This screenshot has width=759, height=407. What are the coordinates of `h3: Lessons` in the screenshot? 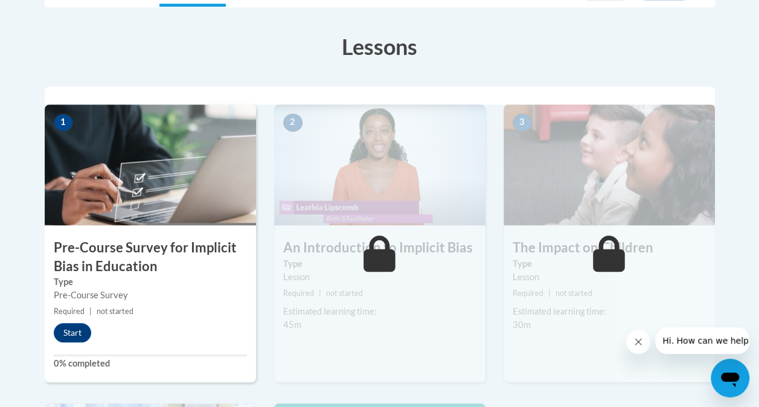 It's located at (380, 46).